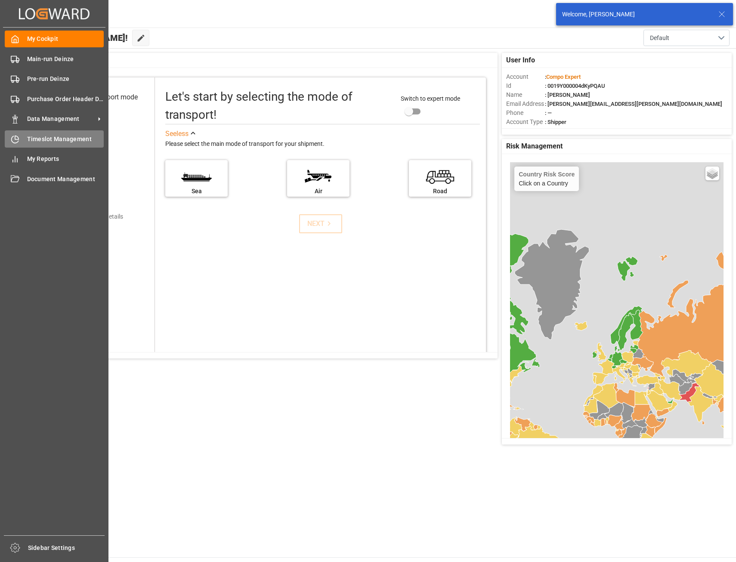 The height and width of the screenshot is (562, 736). Describe the element at coordinates (65, 179) in the screenshot. I see `span: Document Management` at that location.